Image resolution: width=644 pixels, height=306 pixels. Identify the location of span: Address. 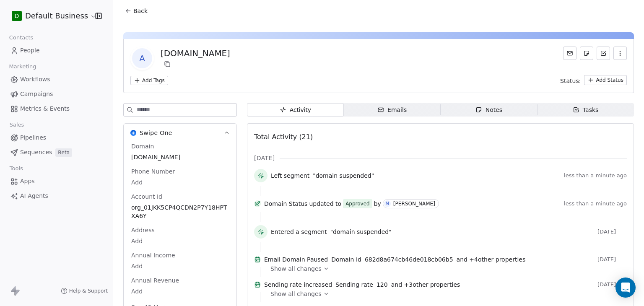
(143, 230).